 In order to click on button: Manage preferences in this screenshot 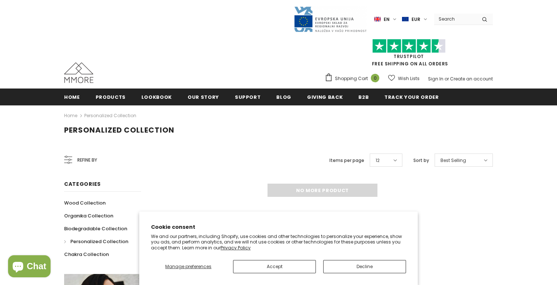, I will do `click(189, 266)`.